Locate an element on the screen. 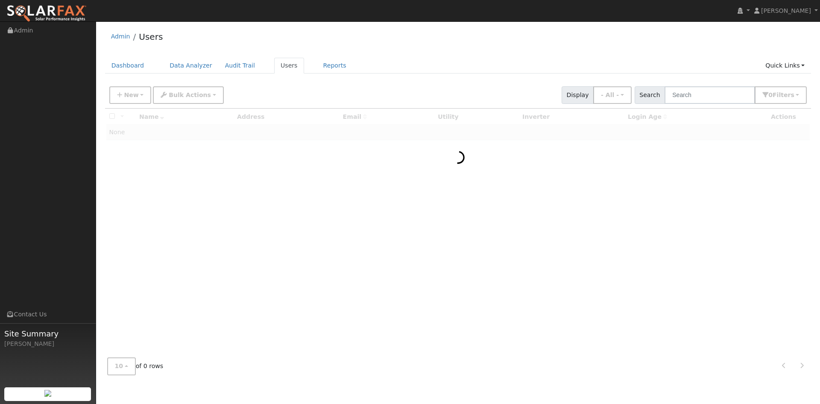  button: - All - is located at coordinates (612, 95).